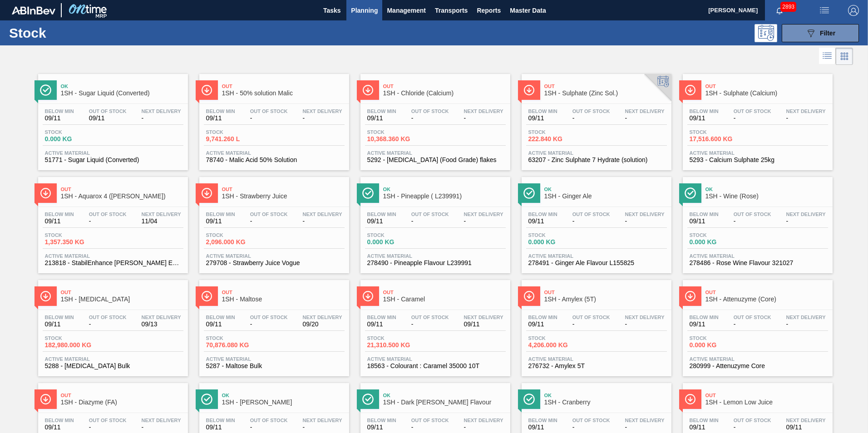  Describe the element at coordinates (77, 345) in the screenshot. I see `span: 182,980.000 KG` at that location.